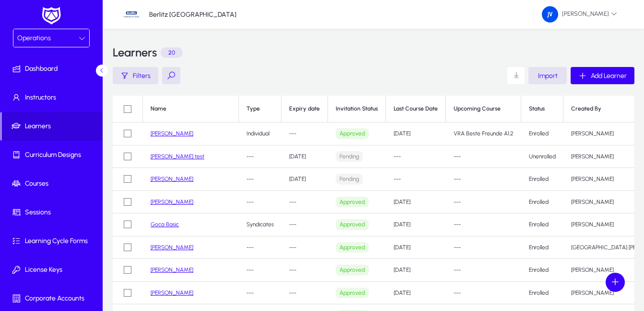  What do you see at coordinates (53, 155) in the screenshot?
I see `span: Curriculum Designs` at bounding box center [53, 155].